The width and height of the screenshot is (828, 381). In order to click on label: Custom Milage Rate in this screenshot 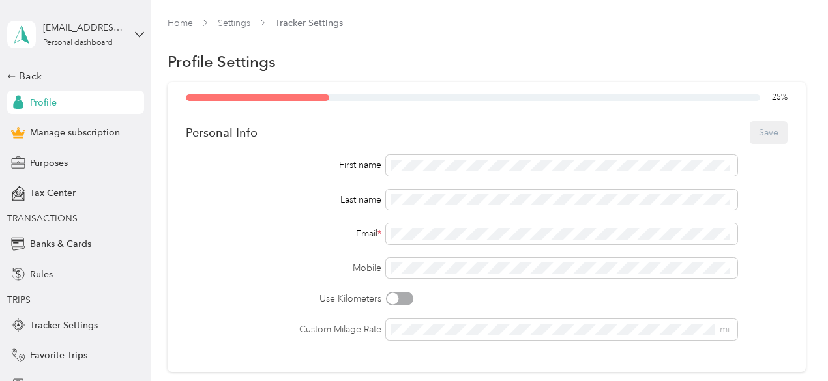, I will do `click(284, 329)`.